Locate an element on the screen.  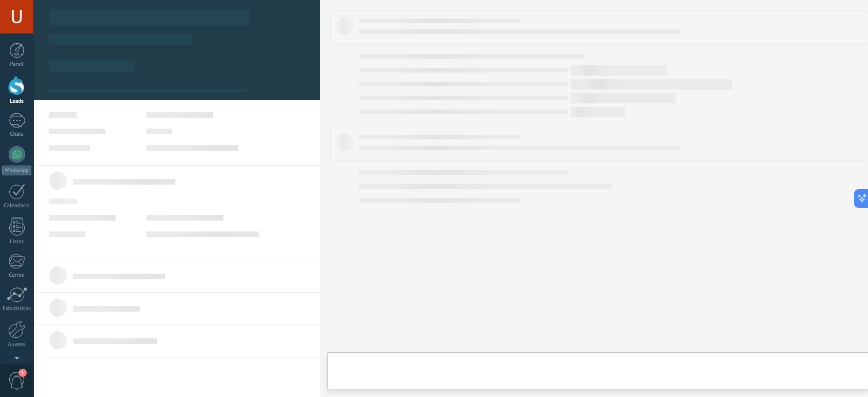
div: Panel is located at coordinates (17, 64).